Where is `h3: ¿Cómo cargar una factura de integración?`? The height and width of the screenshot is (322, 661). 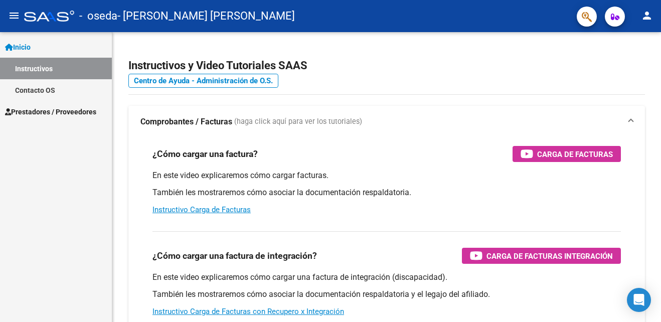
h3: ¿Cómo cargar una factura de integración? is located at coordinates (235, 256).